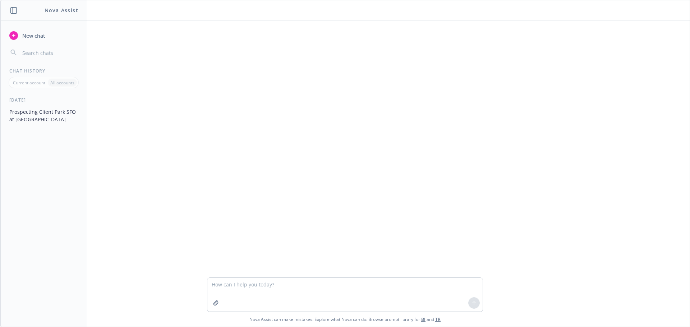 Image resolution: width=690 pixels, height=327 pixels. Describe the element at coordinates (438, 320) in the screenshot. I see `a: TR` at that location.